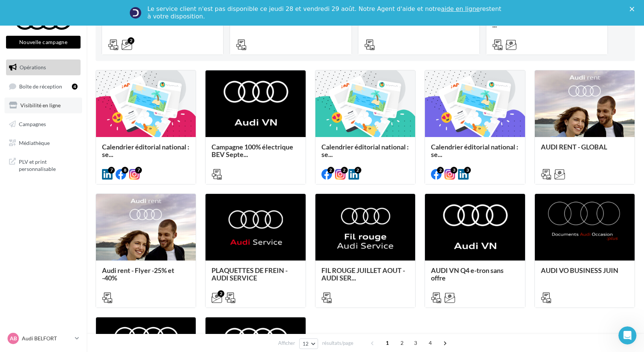 Image resolution: width=644 pixels, height=352 pixels. What do you see at coordinates (13, 338) in the screenshot?
I see `span: AB` at bounding box center [13, 338].